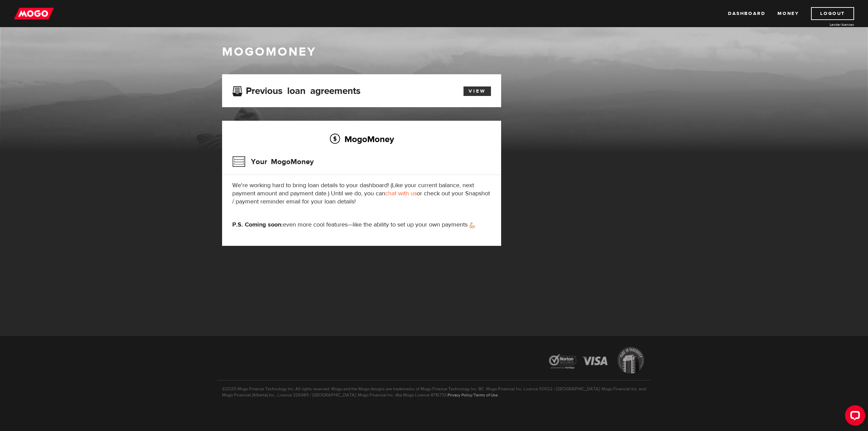 The width and height of the screenshot is (868, 431). Describe the element at coordinates (746, 13) in the screenshot. I see `a: Dashboard` at that location.